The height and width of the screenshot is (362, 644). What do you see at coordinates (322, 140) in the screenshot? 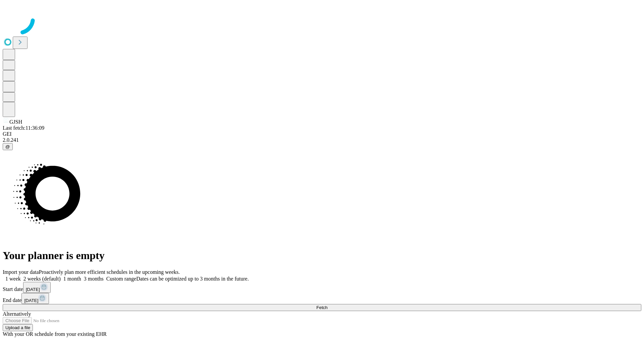
I see `div: 2.0.241` at bounding box center [322, 140].